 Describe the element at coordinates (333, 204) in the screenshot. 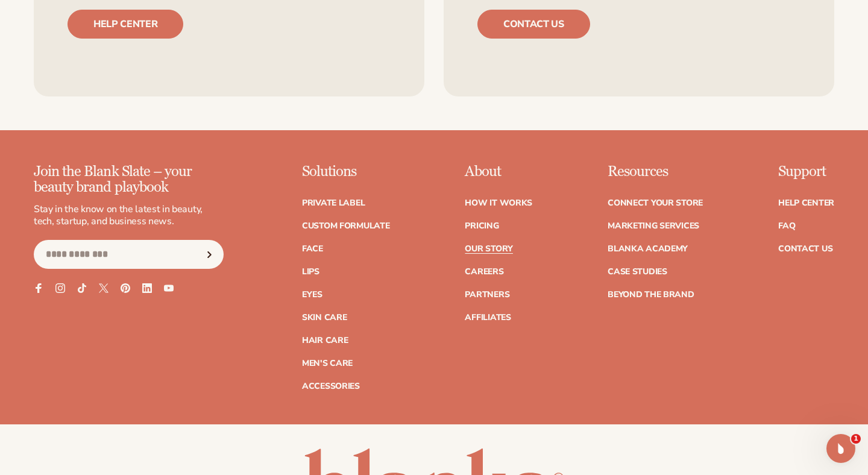

I see `a: Private label` at that location.